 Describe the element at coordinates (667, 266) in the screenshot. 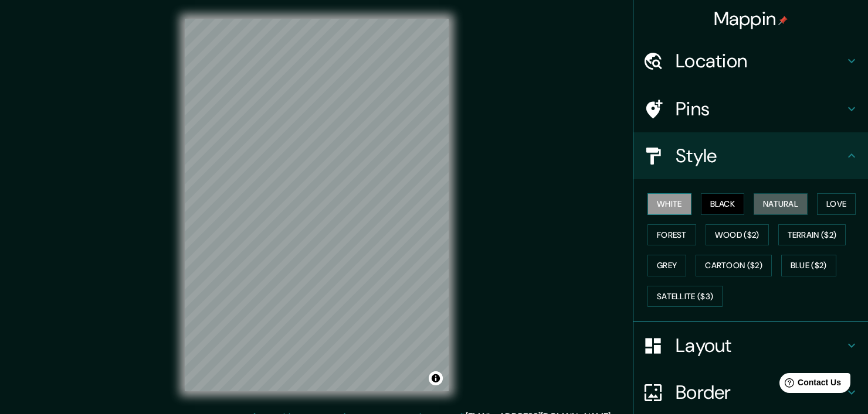

I see `button: Grey` at that location.